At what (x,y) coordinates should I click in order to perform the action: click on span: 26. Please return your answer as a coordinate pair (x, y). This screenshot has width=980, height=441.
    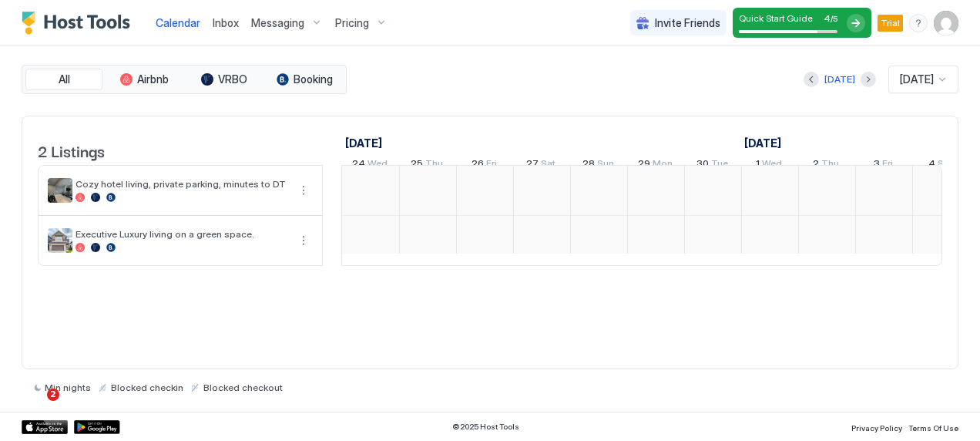
    Looking at the image, I should click on (477, 165).